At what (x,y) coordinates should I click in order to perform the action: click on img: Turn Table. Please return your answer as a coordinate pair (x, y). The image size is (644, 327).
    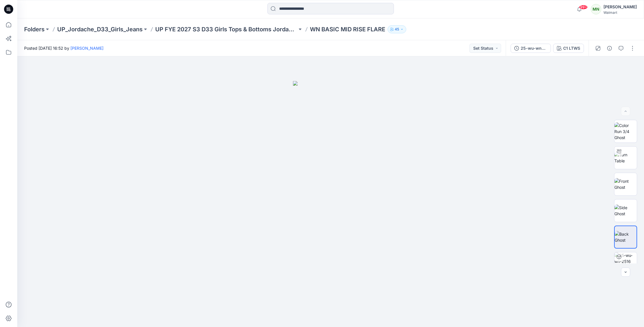
    Looking at the image, I should click on (626, 158).